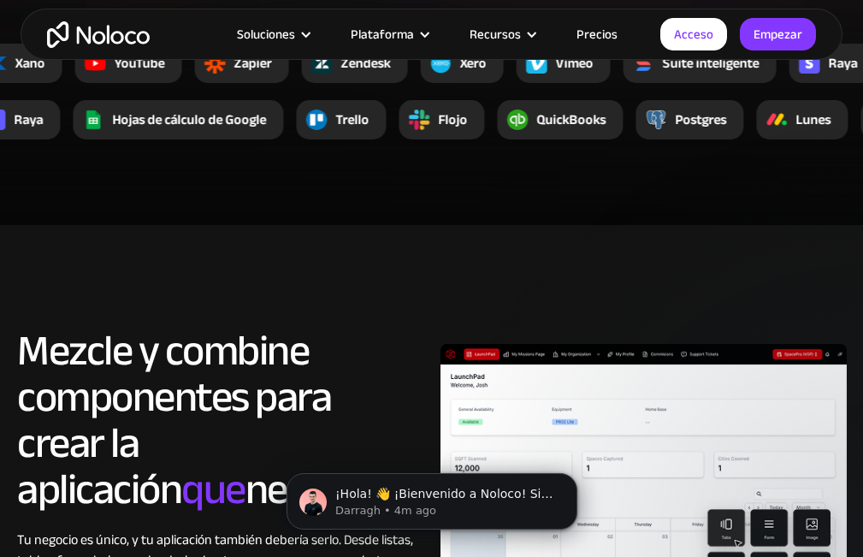 This screenshot has height=557, width=863. I want to click on img: Imagen de perfil de Darragh, so click(313, 65).